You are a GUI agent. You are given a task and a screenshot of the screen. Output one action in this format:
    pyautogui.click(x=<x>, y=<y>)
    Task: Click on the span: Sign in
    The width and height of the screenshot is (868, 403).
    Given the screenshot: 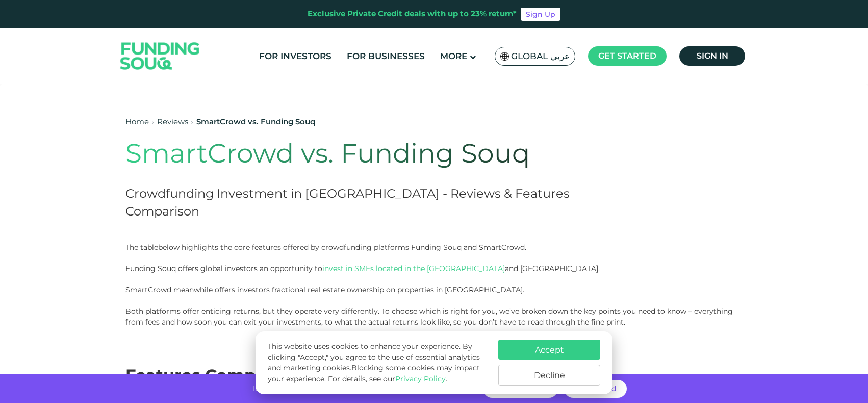 What is the action you would take?
    pyautogui.click(x=712, y=55)
    